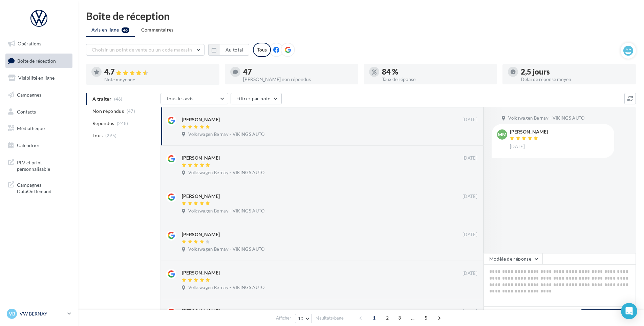 The height and width of the screenshot is (326, 644). I want to click on span: Calendrier, so click(28, 145).